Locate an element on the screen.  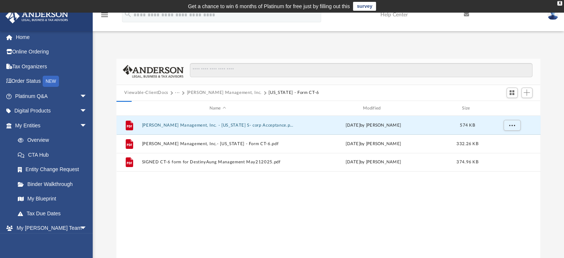
i: search is located at coordinates (128, 14).